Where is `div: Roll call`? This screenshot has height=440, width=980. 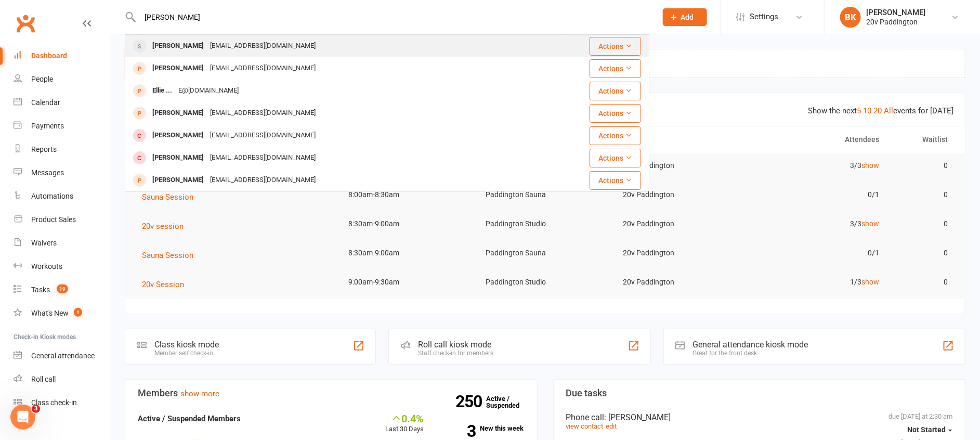 div: Roll call is located at coordinates (43, 379).